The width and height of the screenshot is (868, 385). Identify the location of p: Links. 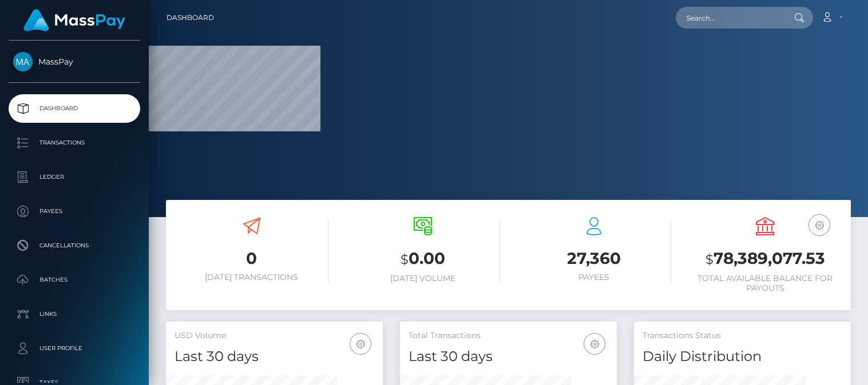
(75, 314).